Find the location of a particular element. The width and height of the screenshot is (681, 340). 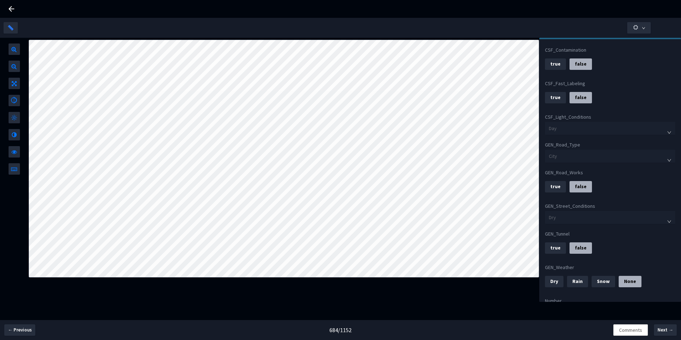

span: Next → is located at coordinates (666, 330).